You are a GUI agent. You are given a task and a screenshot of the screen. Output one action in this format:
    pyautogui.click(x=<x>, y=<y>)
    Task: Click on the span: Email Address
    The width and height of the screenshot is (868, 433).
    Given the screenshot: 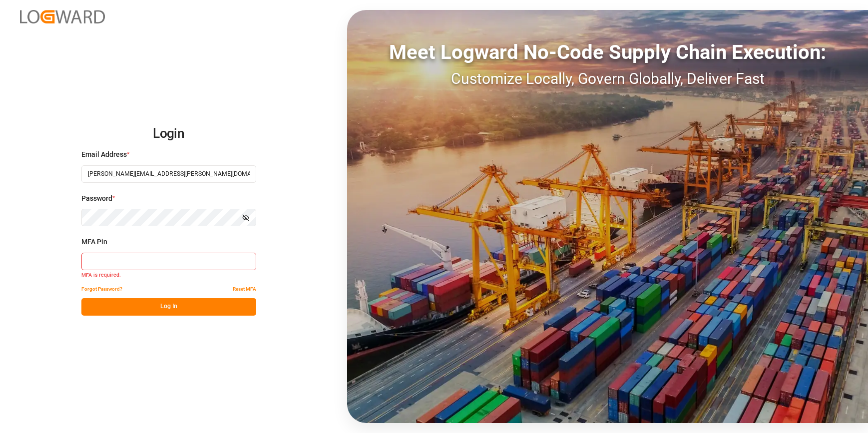 What is the action you would take?
    pyautogui.click(x=104, y=154)
    